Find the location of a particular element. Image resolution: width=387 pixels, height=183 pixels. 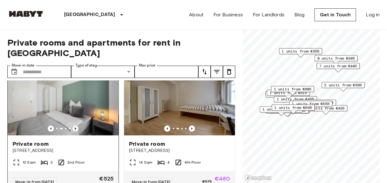

label: Move-in date is located at coordinates (23, 65).